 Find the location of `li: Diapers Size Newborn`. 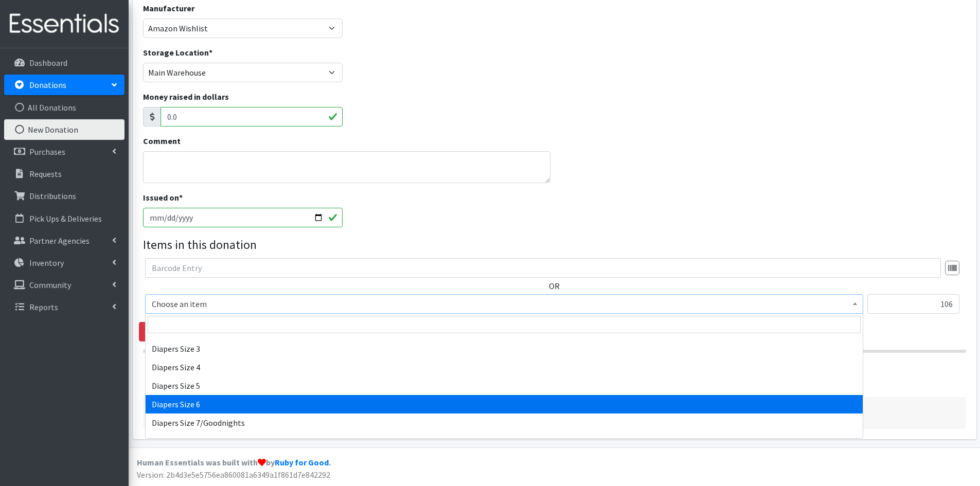

li: Diapers Size Newborn is located at coordinates (504, 442).